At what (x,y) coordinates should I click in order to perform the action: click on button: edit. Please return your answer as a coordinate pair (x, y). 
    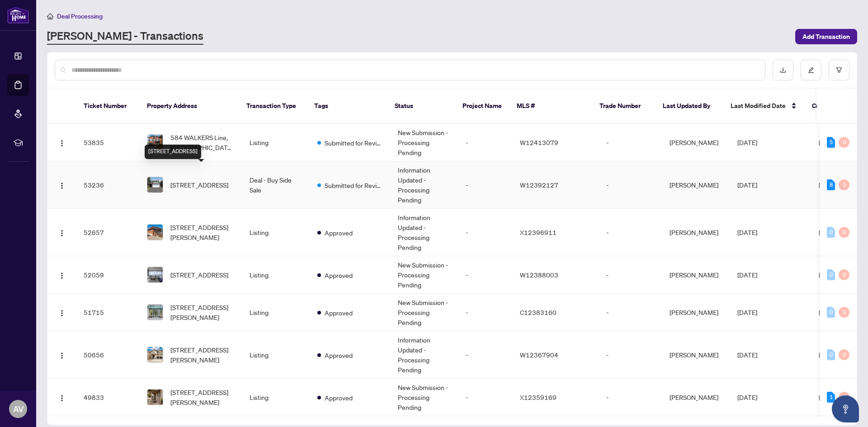
    Looking at the image, I should click on (811, 70).